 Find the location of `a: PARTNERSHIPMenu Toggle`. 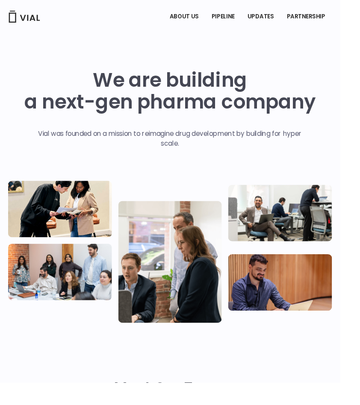

a: PARTNERSHIPMenu Toggle is located at coordinates (323, 18).